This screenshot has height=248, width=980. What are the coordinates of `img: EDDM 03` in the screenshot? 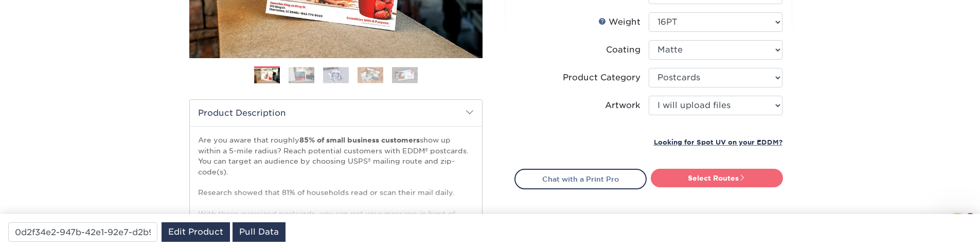 It's located at (336, 75).